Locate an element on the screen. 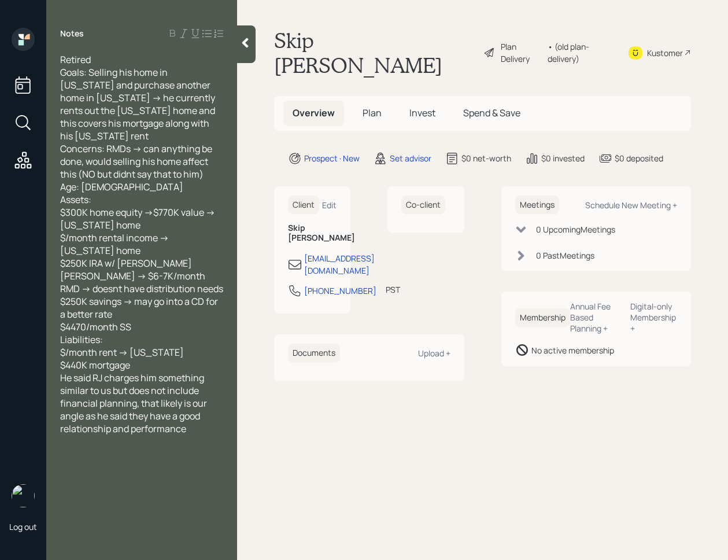 Image resolution: width=728 pixels, height=560 pixels. label: Notes is located at coordinates (71, 33).